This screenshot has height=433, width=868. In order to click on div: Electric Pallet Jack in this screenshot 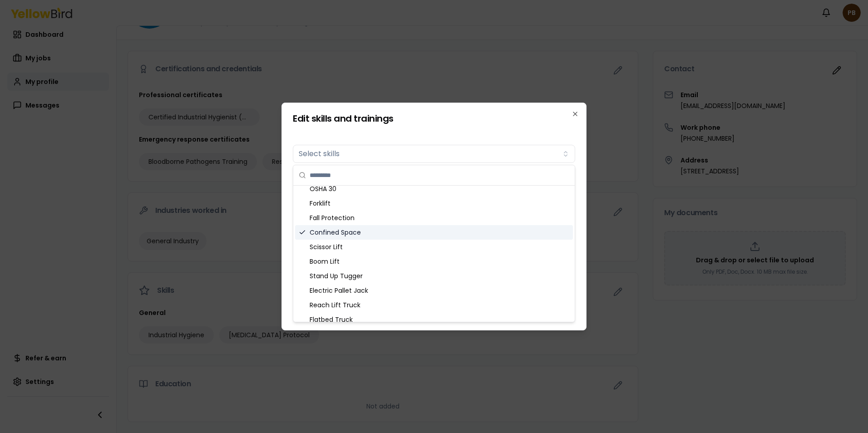, I will do `click(434, 290)`.